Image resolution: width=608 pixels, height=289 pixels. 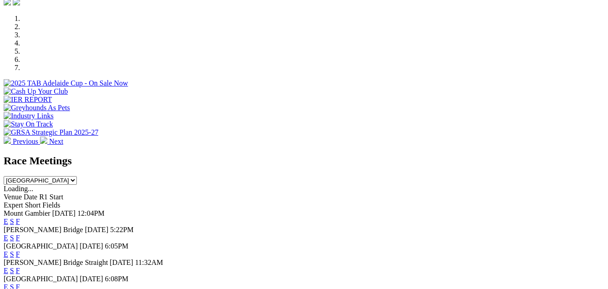 I want to click on span: 11:32AM, so click(x=149, y=262).